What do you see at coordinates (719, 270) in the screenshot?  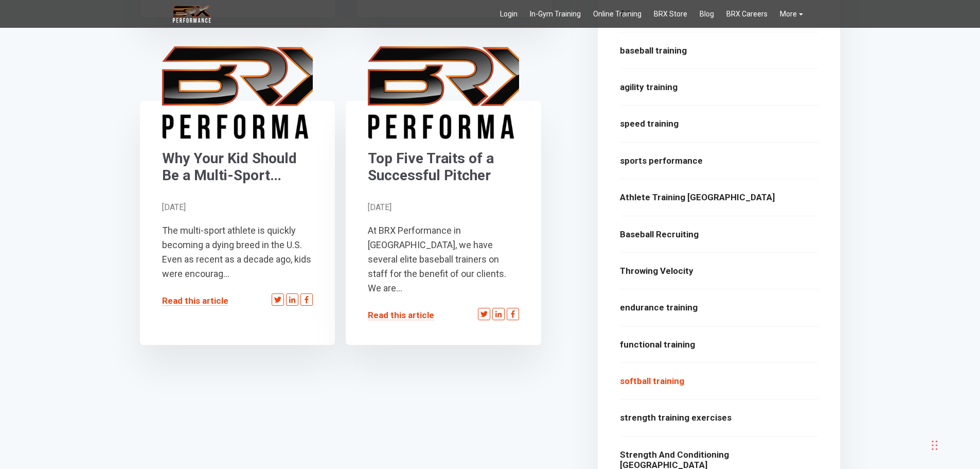 I see `a: Throwing Velocity` at bounding box center [719, 270].